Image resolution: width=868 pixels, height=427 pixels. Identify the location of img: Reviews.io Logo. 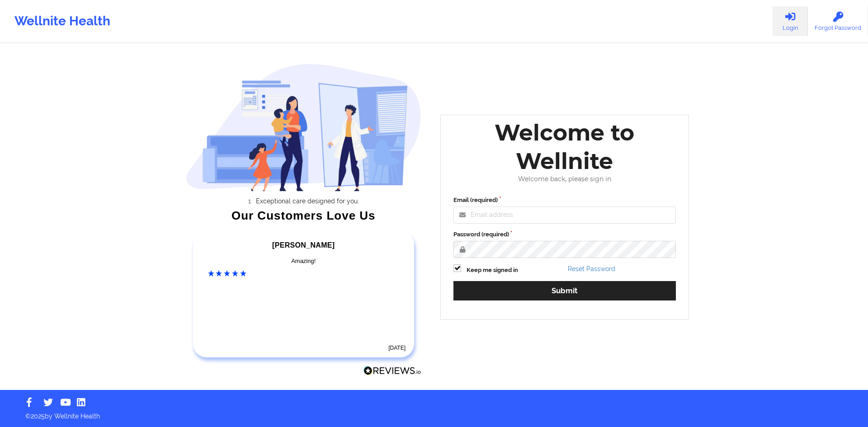
(393, 371).